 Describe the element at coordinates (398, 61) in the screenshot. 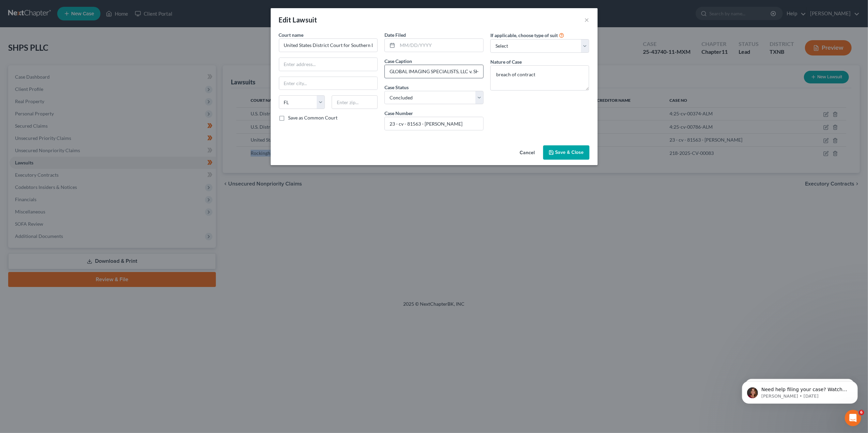

I see `label: Case Caption` at that location.